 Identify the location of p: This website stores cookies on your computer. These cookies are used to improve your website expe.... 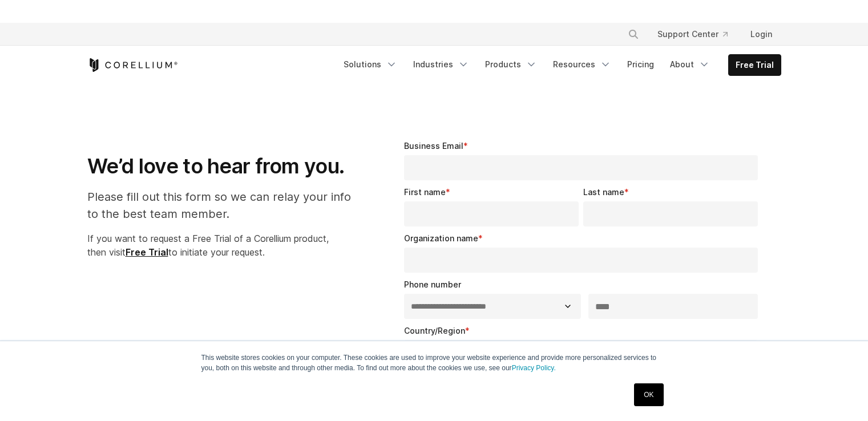
(434, 363).